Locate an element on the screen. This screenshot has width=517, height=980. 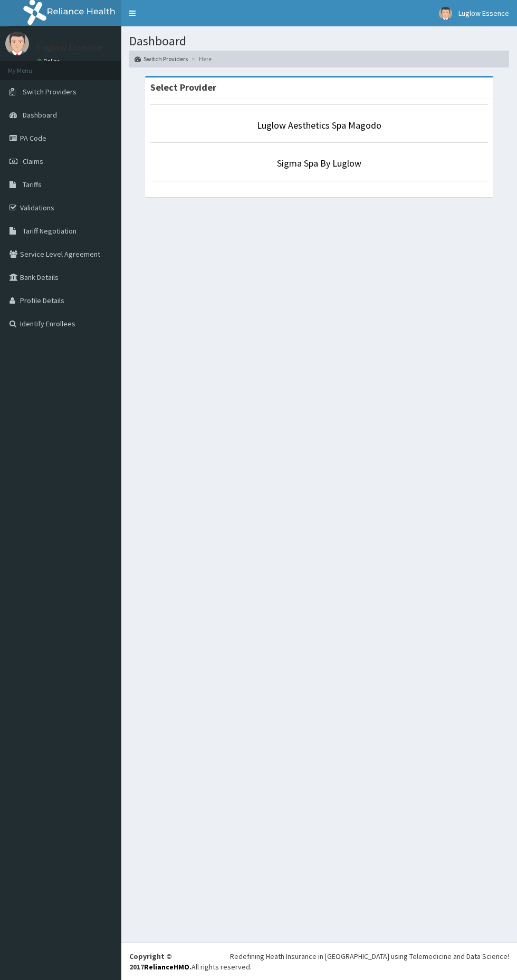
a: Switch Providers is located at coordinates (161, 59).